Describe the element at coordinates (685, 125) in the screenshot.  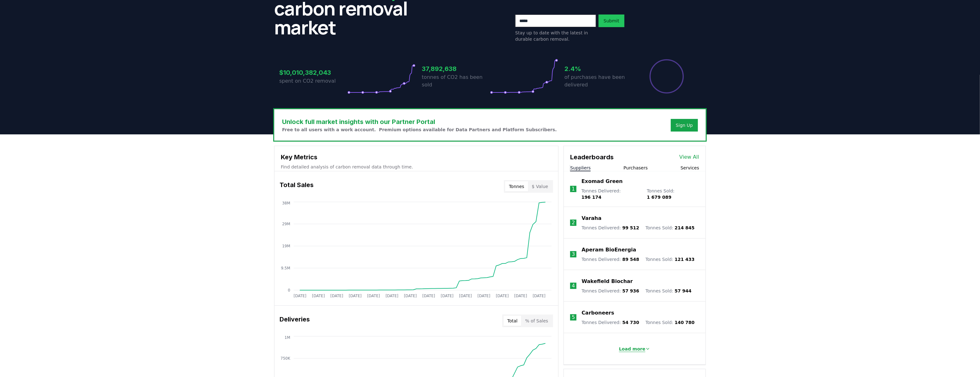
I see `div: Sign Up` at that location.